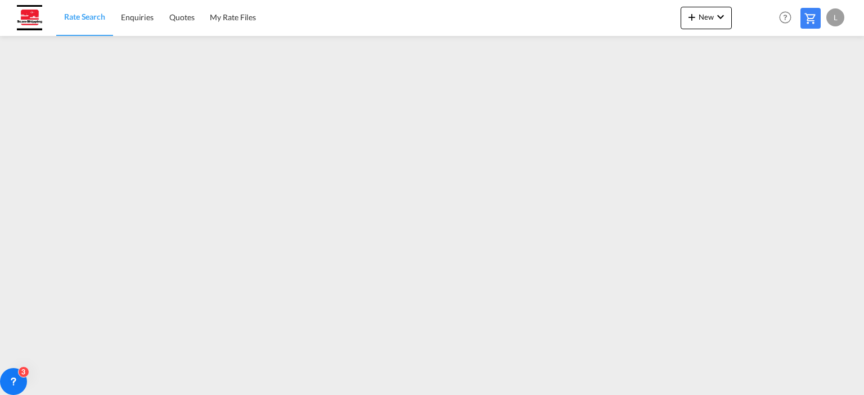 Image resolution: width=864 pixels, height=395 pixels. I want to click on div: L, so click(835, 17).